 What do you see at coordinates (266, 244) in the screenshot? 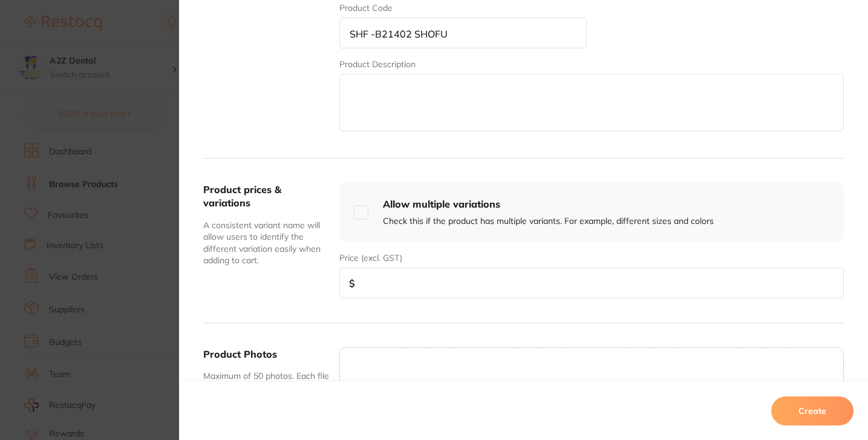
I see `p: A consistent variant name will allow users to identify the different variation easily when adding...` at bounding box center [266, 244].